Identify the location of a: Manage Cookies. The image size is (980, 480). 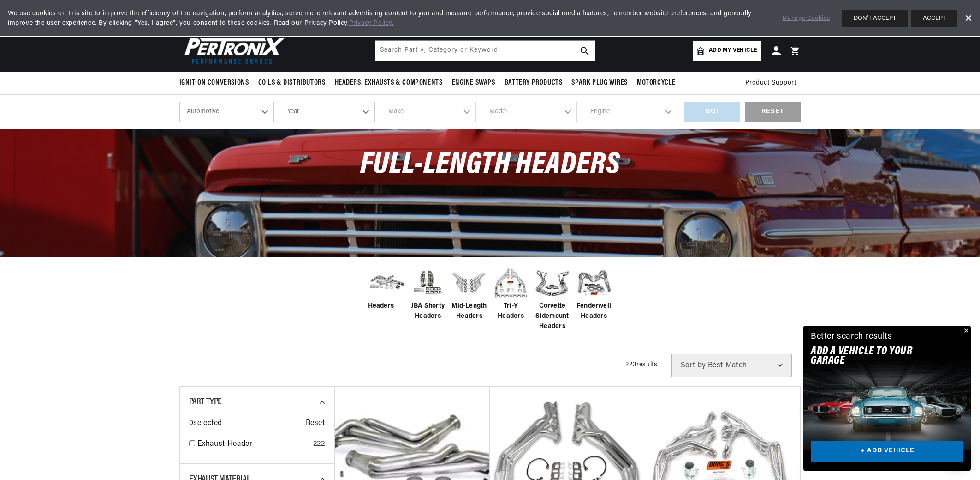
(807, 18).